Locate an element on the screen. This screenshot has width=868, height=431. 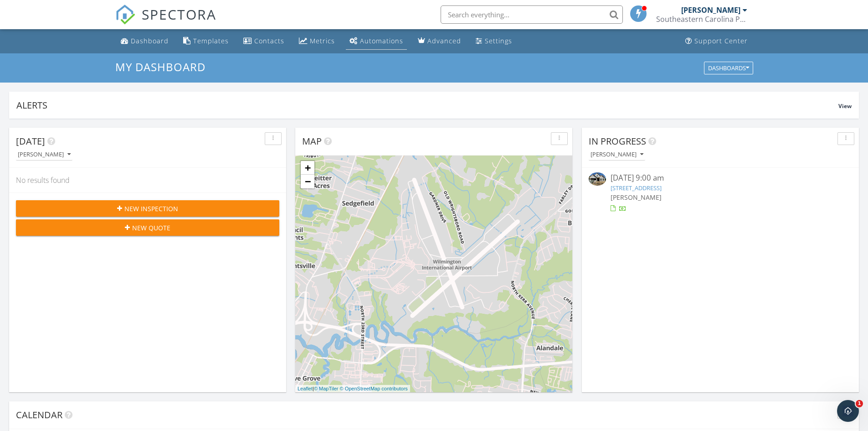
a: Zoom in is located at coordinates (308, 168).